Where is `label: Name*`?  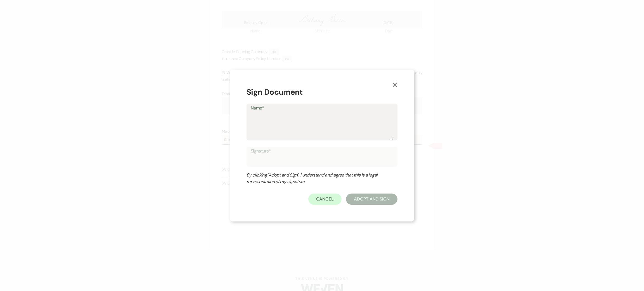 label: Name* is located at coordinates (322, 108).